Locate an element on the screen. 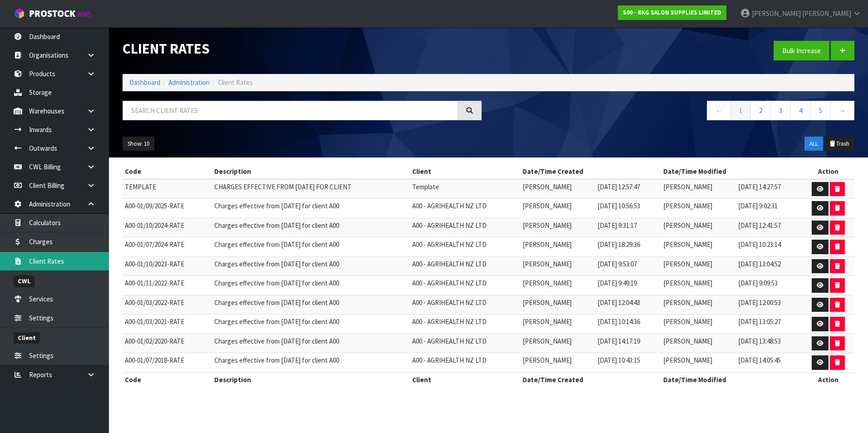 The image size is (868, 433). button: Show: 10 is located at coordinates (139, 144).